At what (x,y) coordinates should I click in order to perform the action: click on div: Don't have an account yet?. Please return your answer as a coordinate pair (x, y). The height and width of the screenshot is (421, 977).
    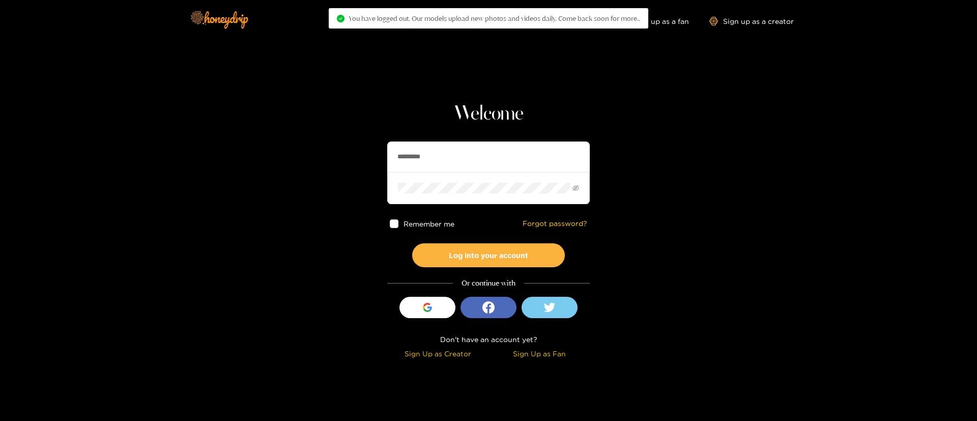
    Looking at the image, I should click on (489, 339).